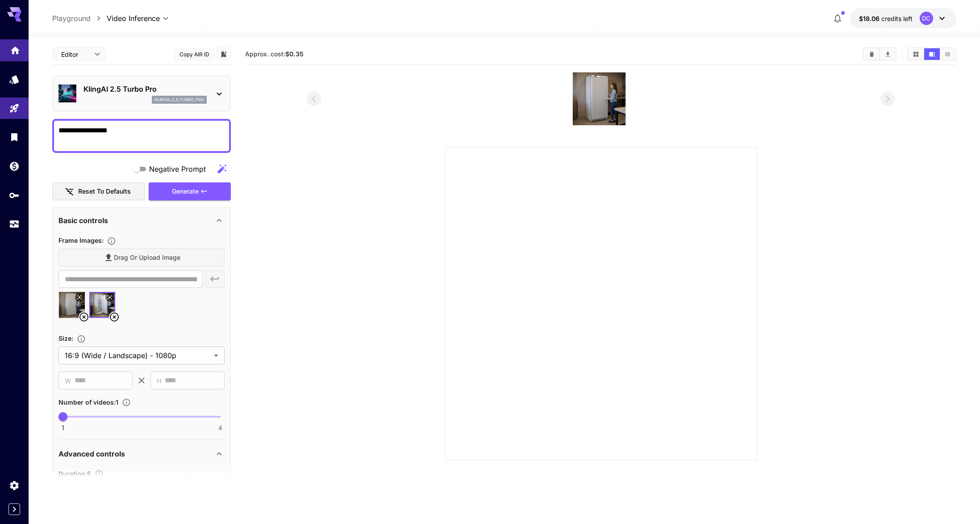 This screenshot has height=524, width=980. I want to click on button: Show media in video view, so click(932, 54).